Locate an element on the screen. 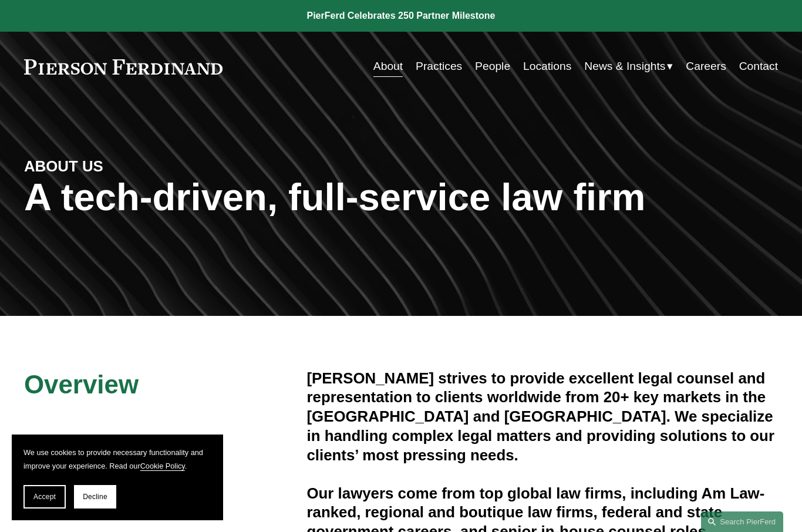 Image resolution: width=802 pixels, height=532 pixels. button: Decline is located at coordinates (95, 497).